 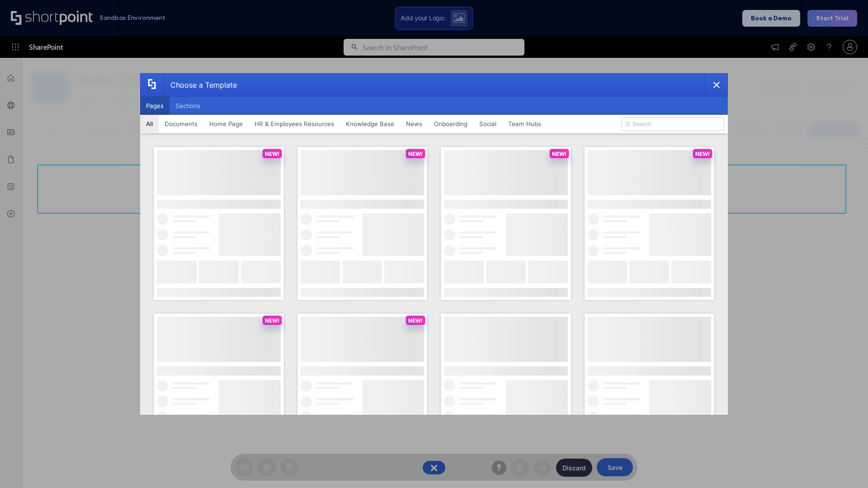 I want to click on button: Home Page, so click(x=226, y=124).